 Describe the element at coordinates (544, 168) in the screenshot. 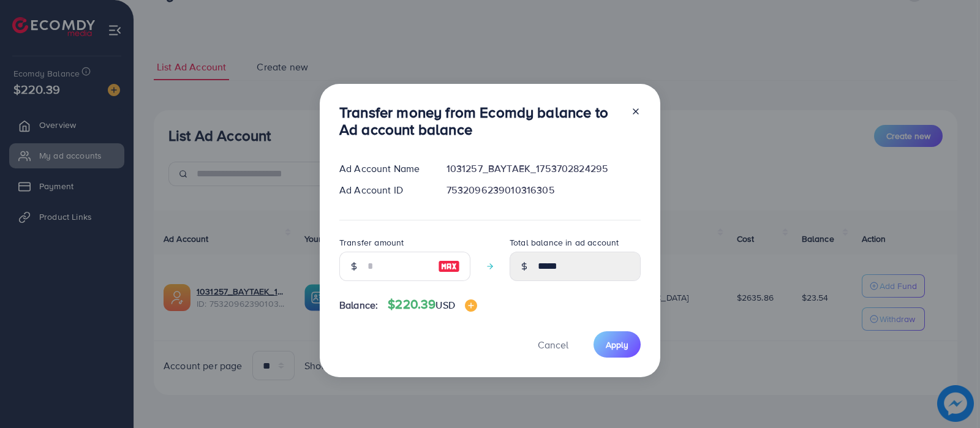

I see `div: 1031257_BAYTAEK_1753702824295` at that location.